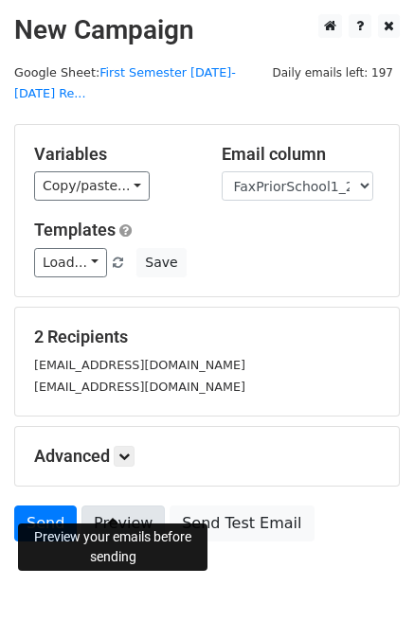 The width and height of the screenshot is (414, 638). What do you see at coordinates (332, 73) in the screenshot?
I see `span: Daily emails left: 197` at bounding box center [332, 73].